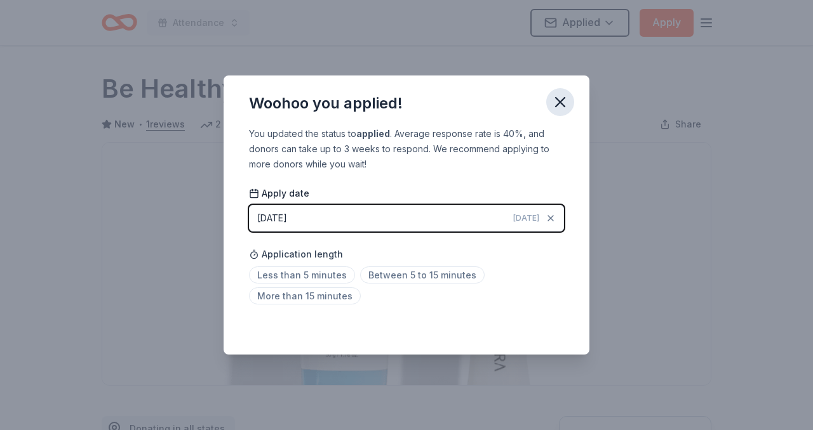 The width and height of the screenshot is (813, 430). Describe the element at coordinates (406, 149) in the screenshot. I see `div: You updated the status to . Average response rate is 40%, and donors can take up to 3 weeks to re...` at that location.